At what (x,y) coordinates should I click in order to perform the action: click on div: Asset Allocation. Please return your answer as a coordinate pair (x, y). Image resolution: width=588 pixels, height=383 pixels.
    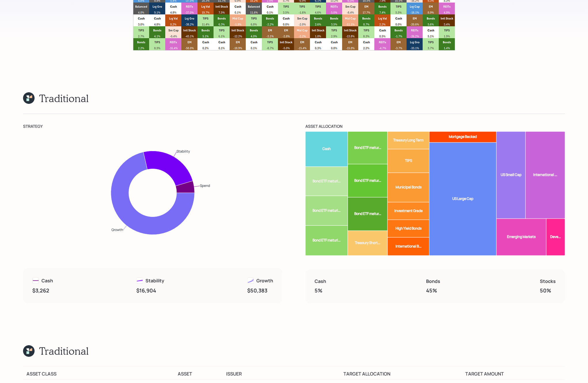
    Looking at the image, I should click on (435, 126).